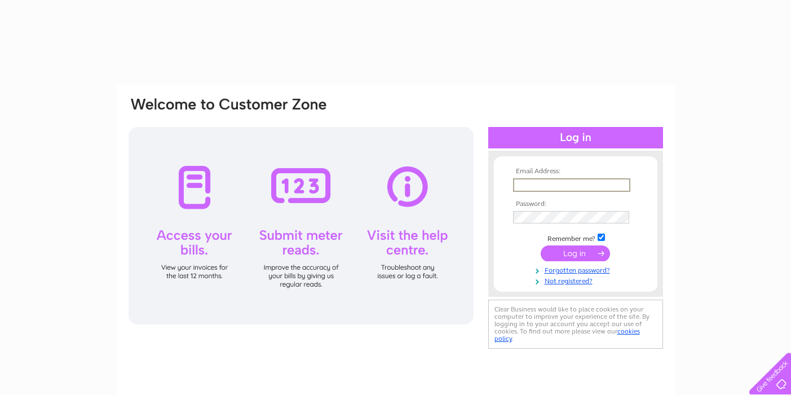 The height and width of the screenshot is (395, 791). What do you see at coordinates (577, 280) in the screenshot?
I see `a: Not registered?` at bounding box center [577, 280].